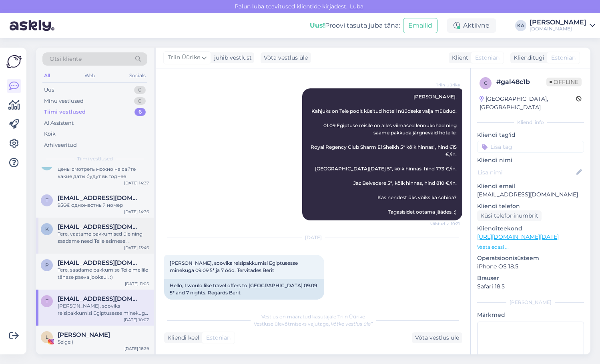 Image resolution: width=600 pixels, height=364 pixels. What do you see at coordinates (50, 134) in the screenshot?
I see `div: Kõik` at bounding box center [50, 134].